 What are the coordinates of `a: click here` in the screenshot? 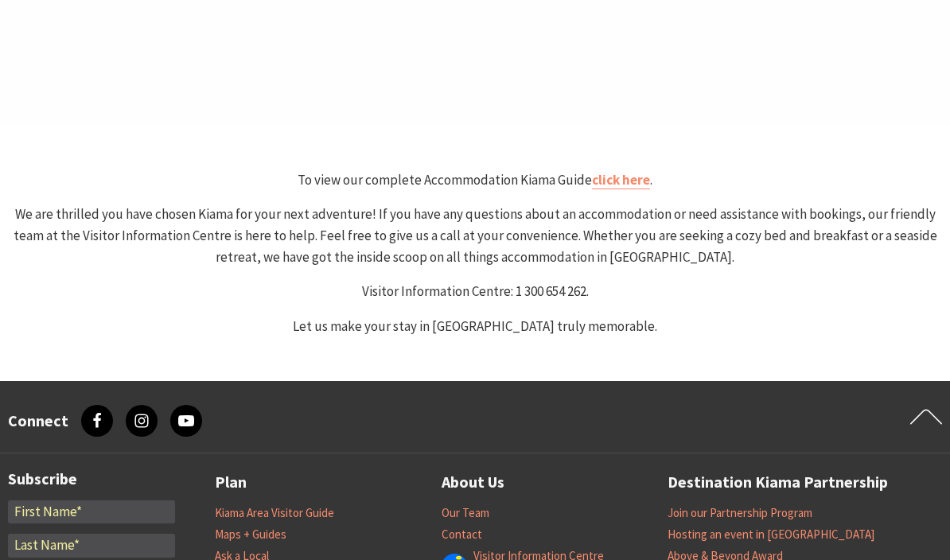 It's located at (621, 180).